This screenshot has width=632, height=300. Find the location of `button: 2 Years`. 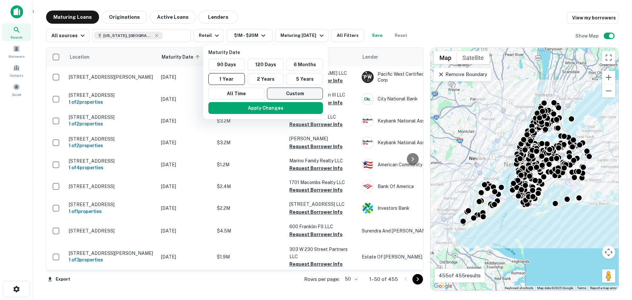

button: 2 Years is located at coordinates (266, 79).